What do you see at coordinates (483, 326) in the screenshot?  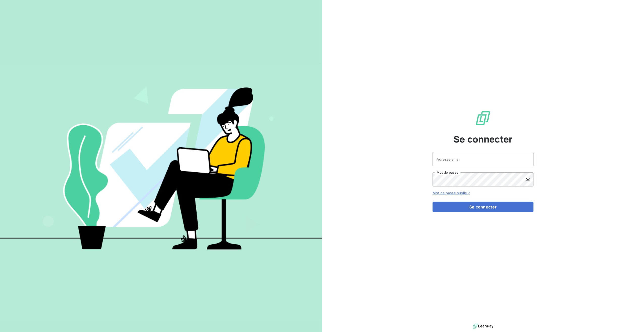 I see `img: logo` at bounding box center [483, 326].